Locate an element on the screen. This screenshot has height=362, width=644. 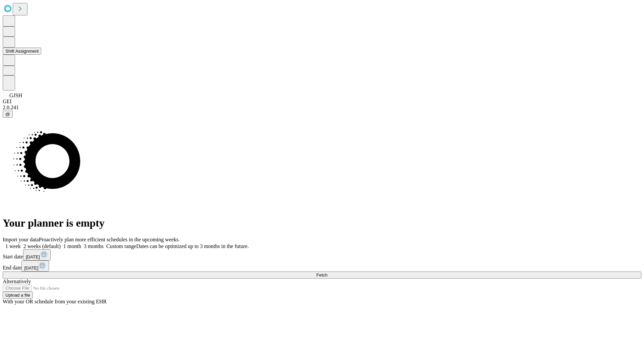
button: Shift Assignment is located at coordinates (22, 51).